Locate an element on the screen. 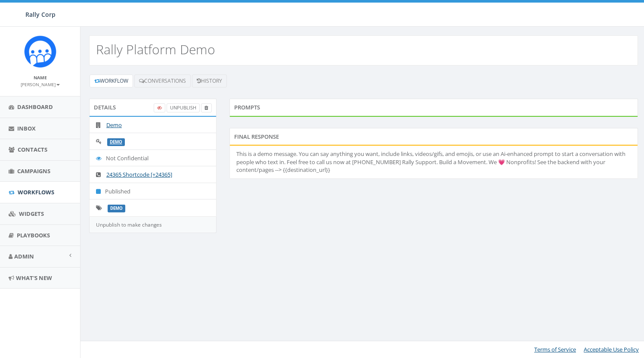 The height and width of the screenshot is (358, 644). h2: Rally Platform Demo is located at coordinates (156, 49).